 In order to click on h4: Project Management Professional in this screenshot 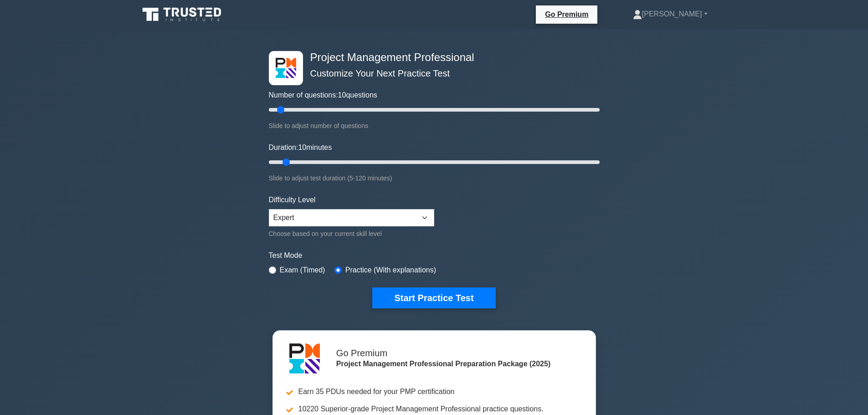, I will do `click(430, 57)`.